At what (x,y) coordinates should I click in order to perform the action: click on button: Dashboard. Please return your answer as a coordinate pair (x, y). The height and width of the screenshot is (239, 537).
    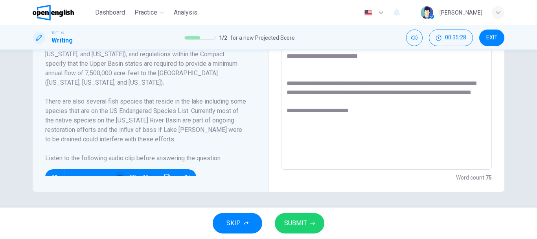
    Looking at the image, I should click on (110, 13).